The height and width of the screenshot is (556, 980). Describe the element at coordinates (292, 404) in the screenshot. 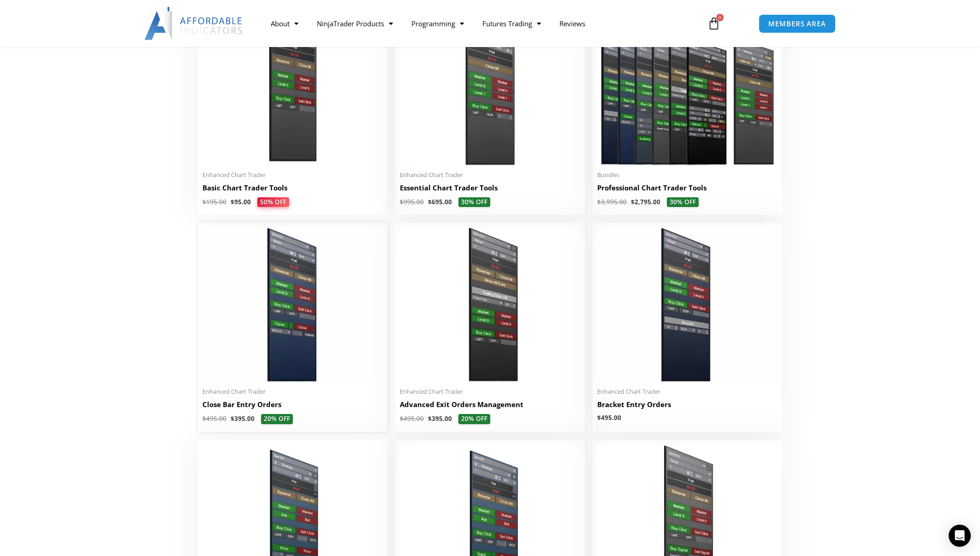

I see `h2: Close Bar Entry Orders` at that location.